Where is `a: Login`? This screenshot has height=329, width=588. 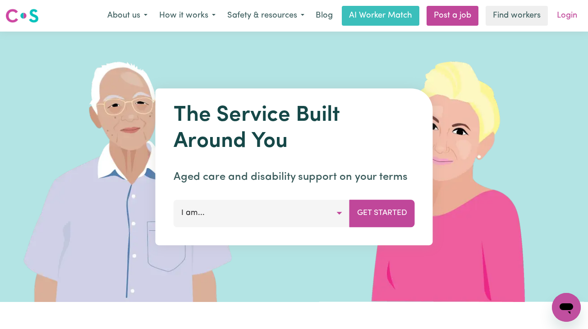 a: Login is located at coordinates (566, 16).